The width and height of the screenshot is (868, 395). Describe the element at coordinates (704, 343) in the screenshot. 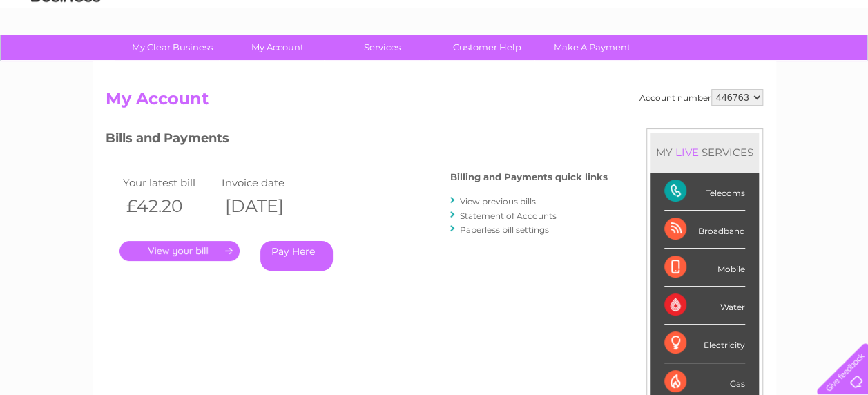

I see `div: Electricity` at that location.